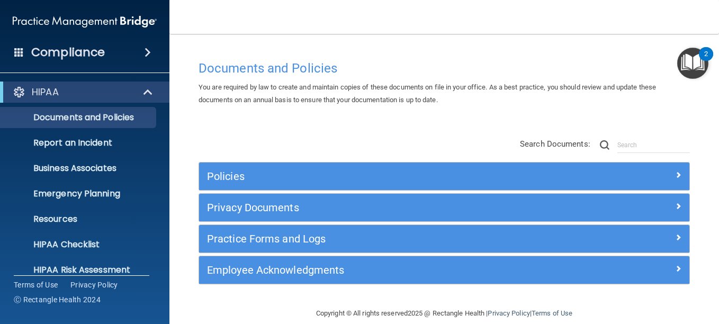 This screenshot has height=324, width=719. Describe the element at coordinates (79, 245) in the screenshot. I see `p: HIPAA Checklist` at that location.